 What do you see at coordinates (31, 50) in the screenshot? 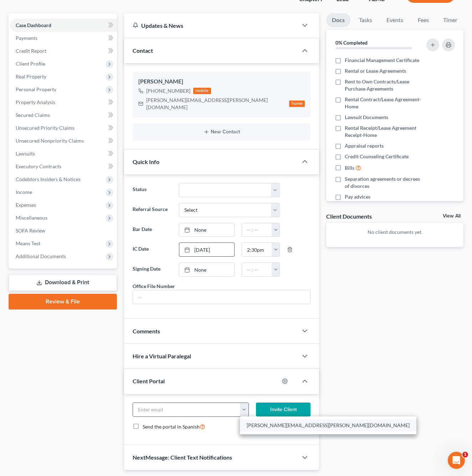
I see `span: Credit Report` at bounding box center [31, 50].